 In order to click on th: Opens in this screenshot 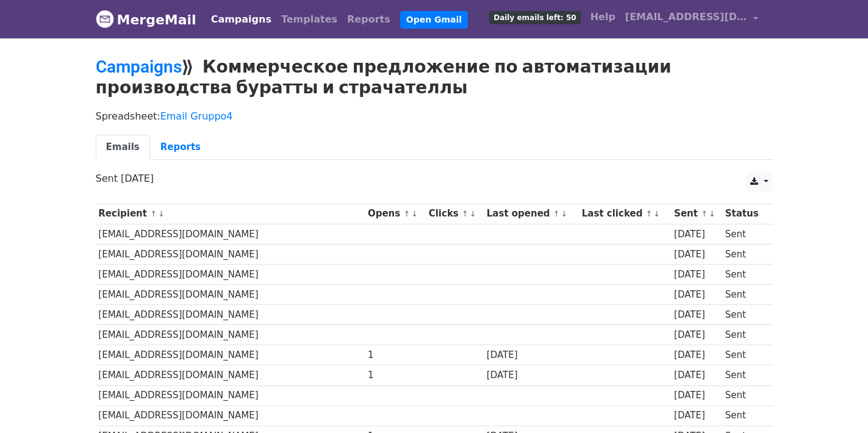, I will do `click(395, 213)`.